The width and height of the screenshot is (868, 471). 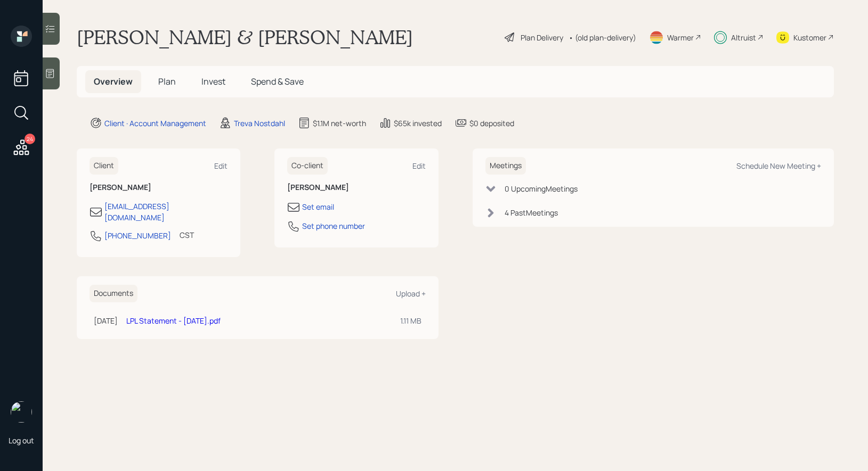 What do you see at coordinates (307, 166) in the screenshot?
I see `h6: Co-client` at bounding box center [307, 166].